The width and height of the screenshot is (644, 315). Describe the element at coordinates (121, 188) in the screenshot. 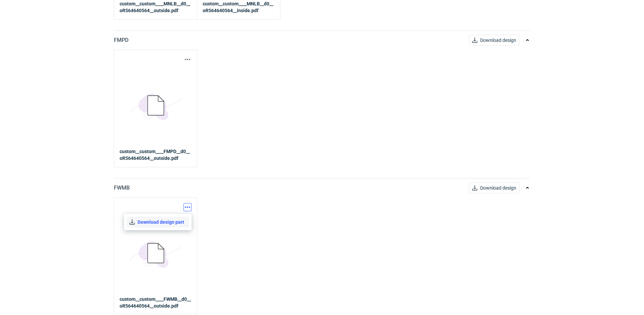

I see `p: FWMB` at that location.